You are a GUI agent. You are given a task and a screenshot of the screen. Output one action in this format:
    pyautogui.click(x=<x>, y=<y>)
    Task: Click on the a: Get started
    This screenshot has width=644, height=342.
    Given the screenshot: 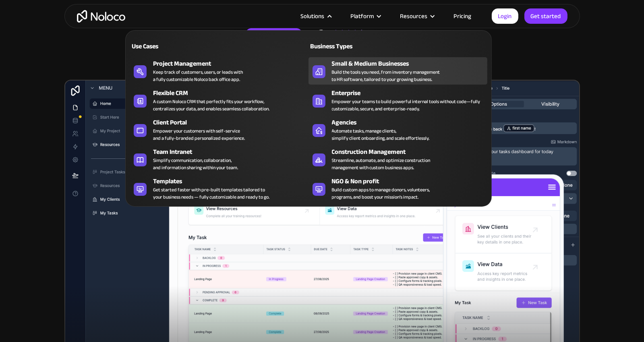 What is the action you would take?
    pyautogui.click(x=546, y=16)
    